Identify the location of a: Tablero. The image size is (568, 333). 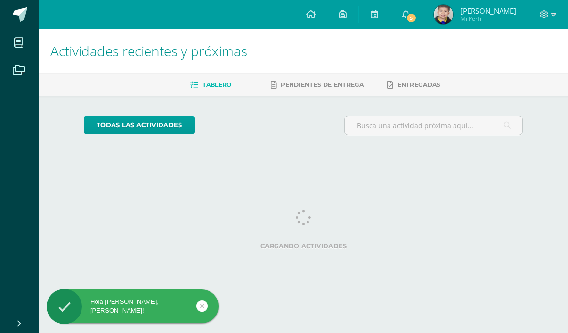
(211, 85).